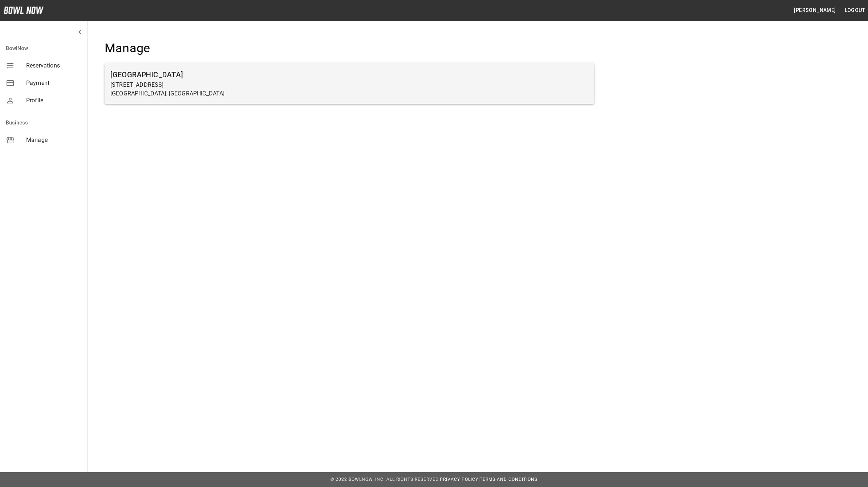 The height and width of the screenshot is (487, 868). What do you see at coordinates (349, 48) in the screenshot?
I see `h4: Manage` at bounding box center [349, 48].